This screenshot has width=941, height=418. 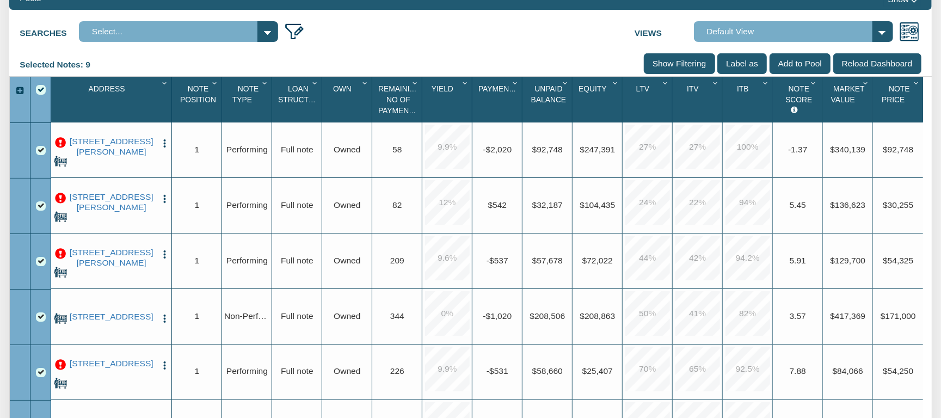 I want to click on span: -$2,020, so click(x=497, y=149).